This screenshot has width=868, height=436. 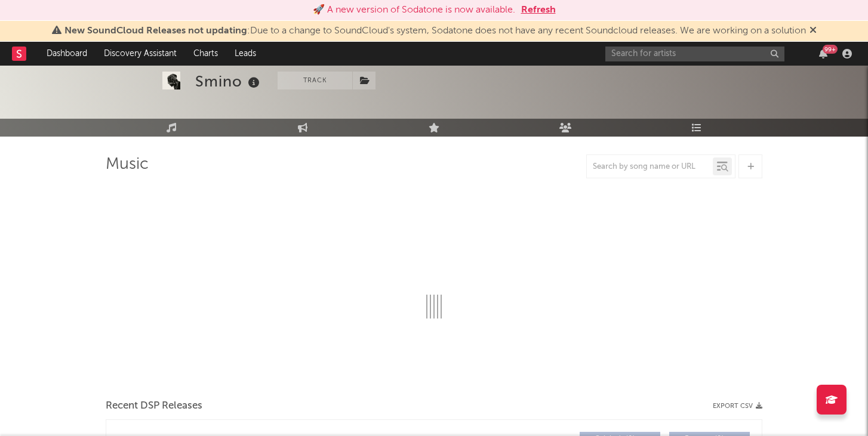 I want to click on div: 99 +, so click(x=830, y=49).